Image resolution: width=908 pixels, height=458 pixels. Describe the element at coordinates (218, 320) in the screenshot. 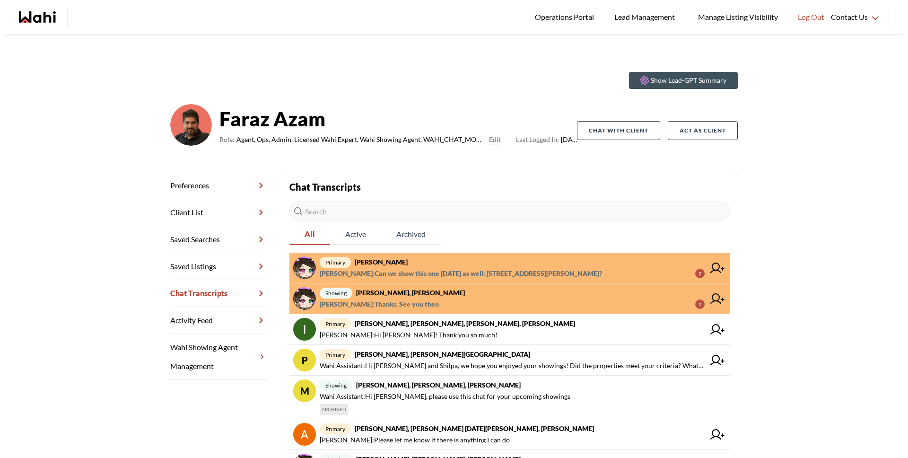

I see `a: Activity Feed` at that location.